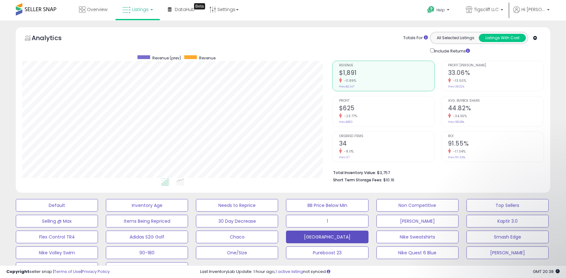 The width and height of the screenshot is (566, 278). Describe the element at coordinates (18, 272) in the screenshot. I see `strong: Copyright` at that location.